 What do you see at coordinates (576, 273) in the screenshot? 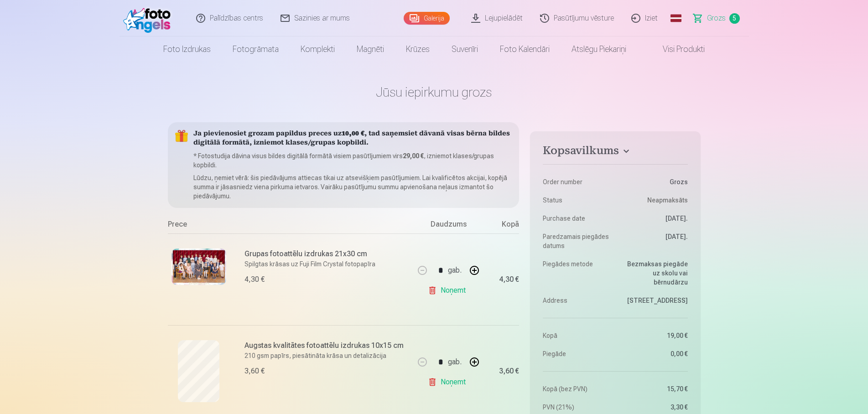
I see `dt: Piegādes metode` at bounding box center [576, 273].